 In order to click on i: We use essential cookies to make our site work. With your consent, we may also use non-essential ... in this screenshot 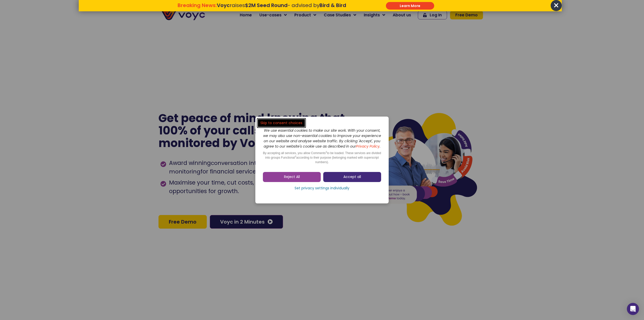, I will do `click(322, 138)`.